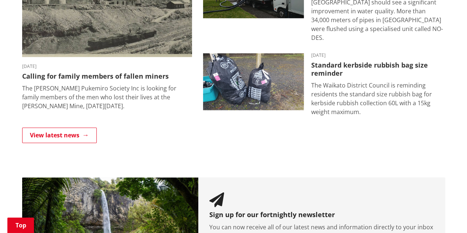 This screenshot has height=233, width=467. What do you see at coordinates (21, 225) in the screenshot?
I see `a: Top` at bounding box center [21, 225].